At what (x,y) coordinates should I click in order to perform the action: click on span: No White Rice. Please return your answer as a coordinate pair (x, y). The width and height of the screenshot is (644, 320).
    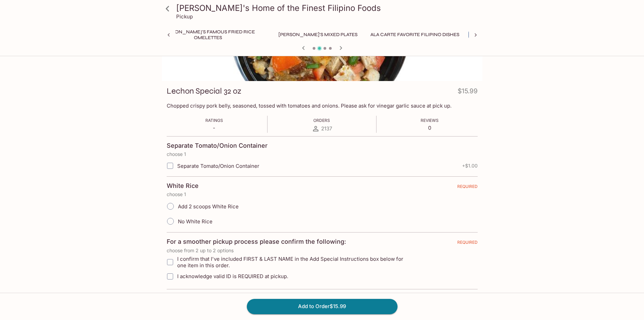
    Looking at the image, I should click on (195, 221).